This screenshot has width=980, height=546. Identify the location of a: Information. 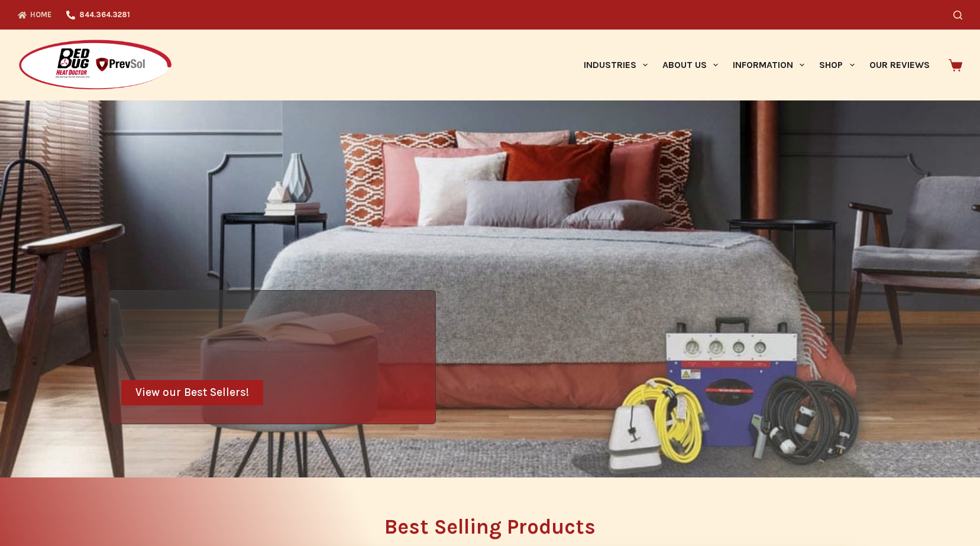
(769, 65).